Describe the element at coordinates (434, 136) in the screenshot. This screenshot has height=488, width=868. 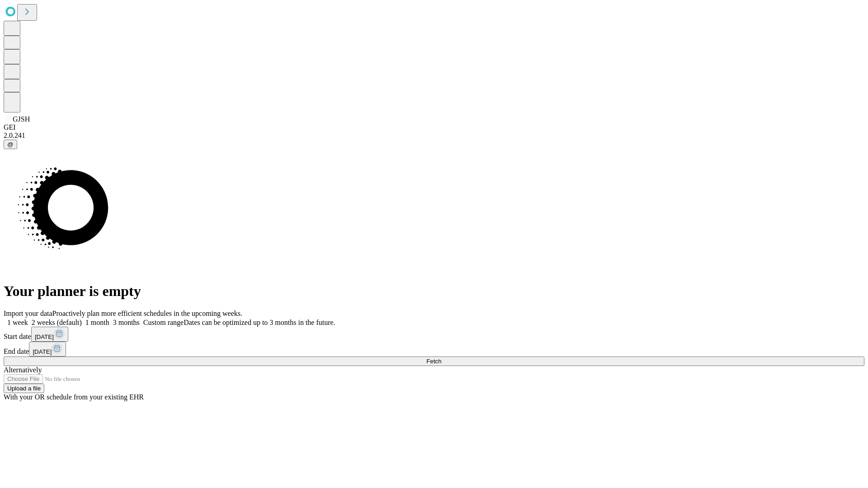
I see `div: 2.0.241` at that location.